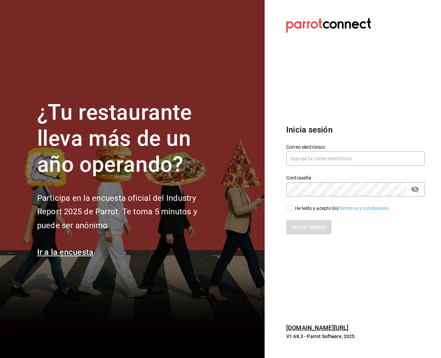  I want to click on h1: ¿Tu restaurante lleva más de un año operando?, so click(129, 139).